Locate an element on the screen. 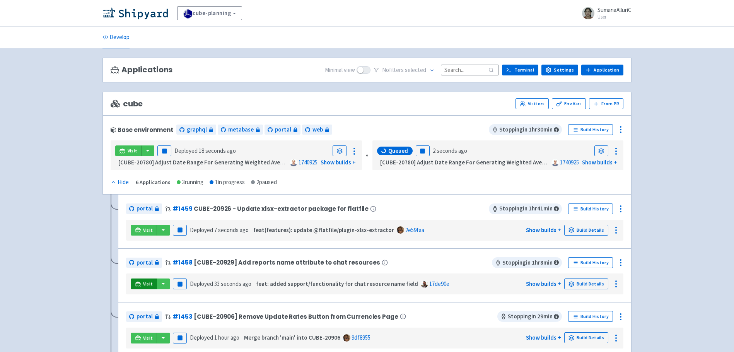 The width and height of the screenshot is (734, 352). a: 17de90e is located at coordinates (439, 283).